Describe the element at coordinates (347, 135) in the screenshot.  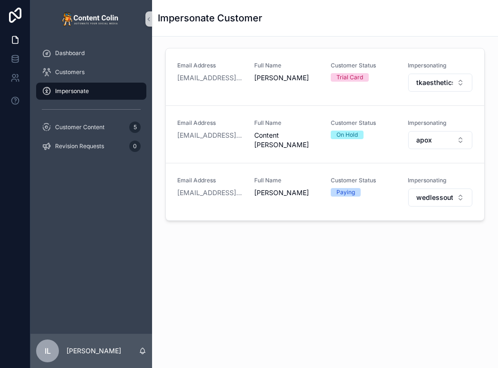
I see `div: On Hold` at that location.